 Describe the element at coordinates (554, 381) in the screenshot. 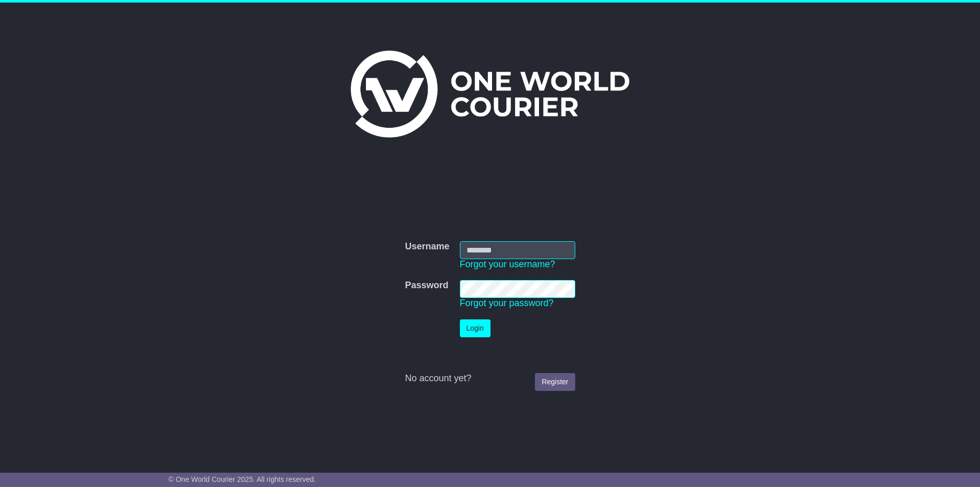

I see `a: Register` at that location.